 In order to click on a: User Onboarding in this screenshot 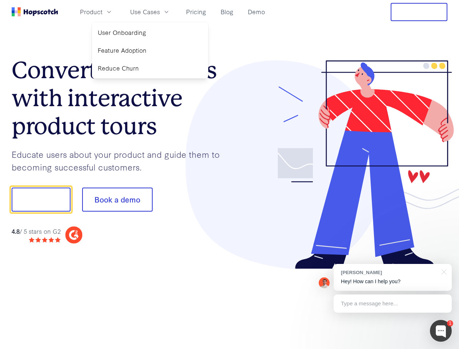, I will do `click(150, 32)`.